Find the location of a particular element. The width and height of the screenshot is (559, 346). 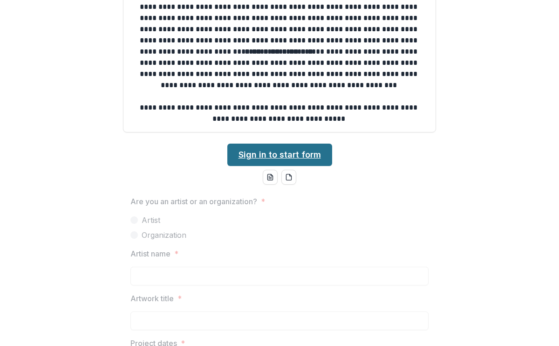

button: pdf-download is located at coordinates (289, 177).